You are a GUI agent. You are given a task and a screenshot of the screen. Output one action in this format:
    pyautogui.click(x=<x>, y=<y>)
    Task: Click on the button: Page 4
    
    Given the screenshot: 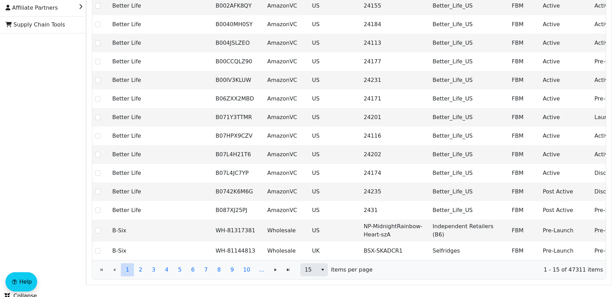 What is the action you would take?
    pyautogui.click(x=167, y=270)
    